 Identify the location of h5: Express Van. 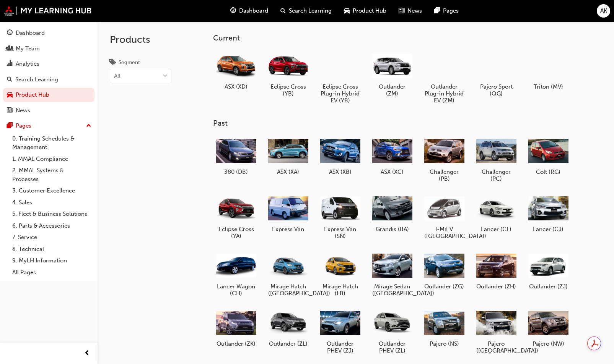
(288, 229).